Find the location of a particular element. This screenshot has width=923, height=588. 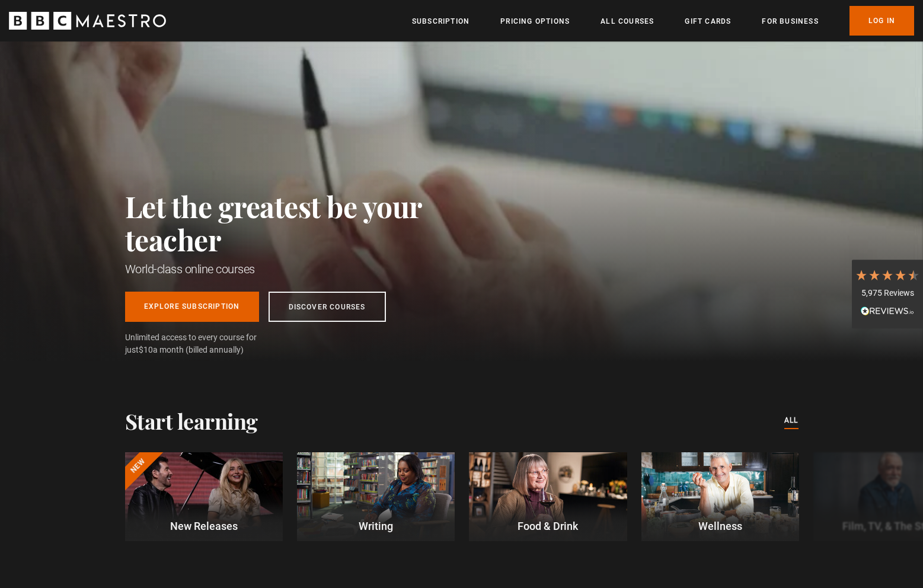

a: Pricing Options is located at coordinates (535, 22).